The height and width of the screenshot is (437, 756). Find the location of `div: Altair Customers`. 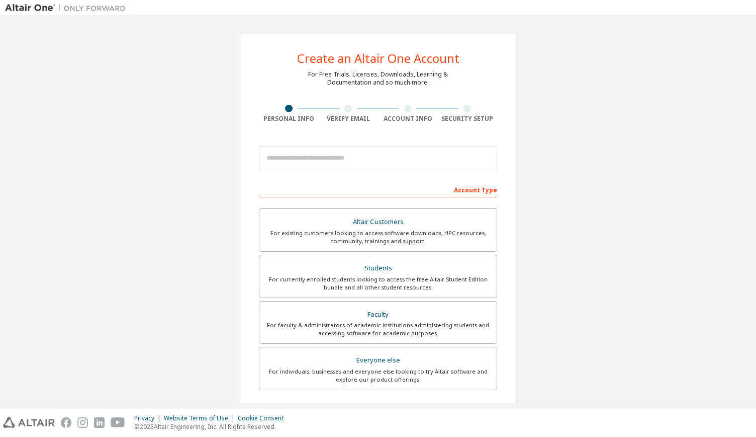

div: Altair Customers is located at coordinates (378, 222).